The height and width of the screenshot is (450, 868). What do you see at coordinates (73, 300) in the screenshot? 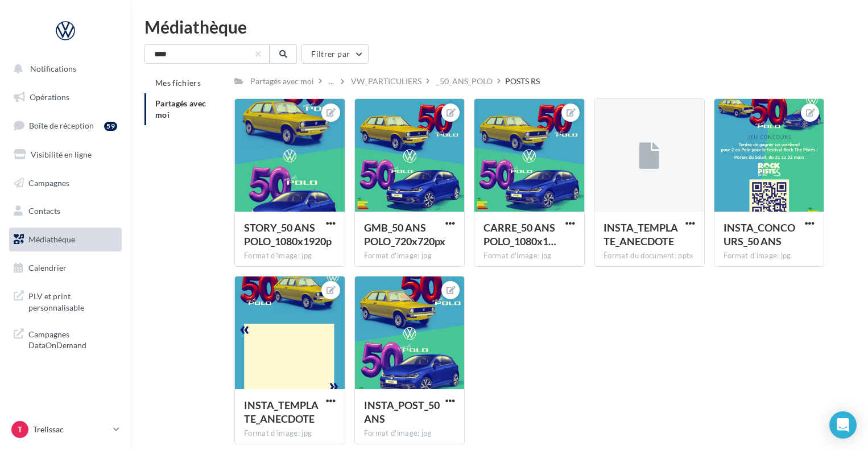
I see `span: PLV et print personnalisable` at bounding box center [73, 300].